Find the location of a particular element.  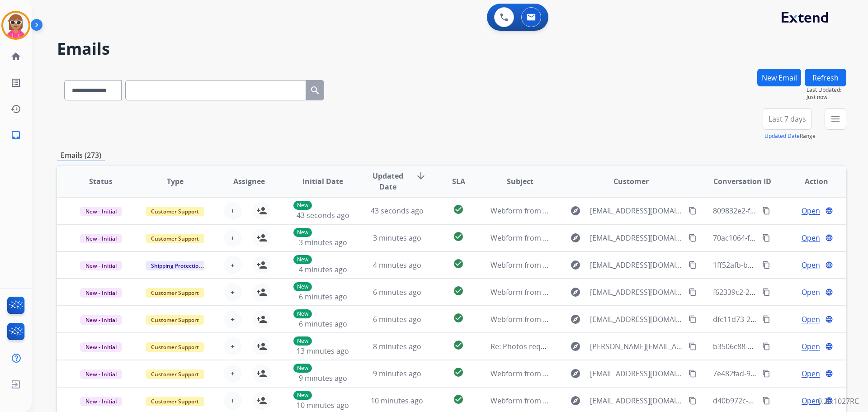

mat-icon: arrow_downward is located at coordinates (421, 176).